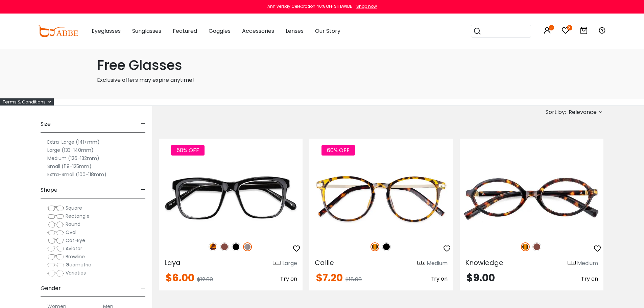 The width and height of the screenshot is (644, 308). I want to click on div: Shop now, so click(366, 6).